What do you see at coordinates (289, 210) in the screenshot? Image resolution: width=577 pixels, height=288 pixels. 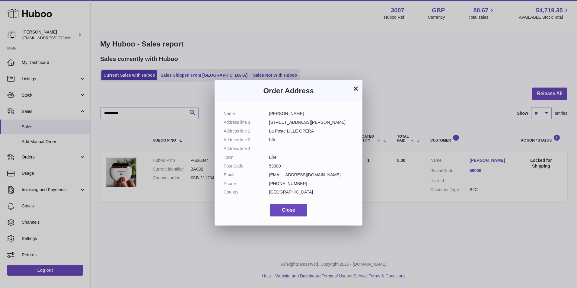 I see `button: Close` at bounding box center [289, 210].